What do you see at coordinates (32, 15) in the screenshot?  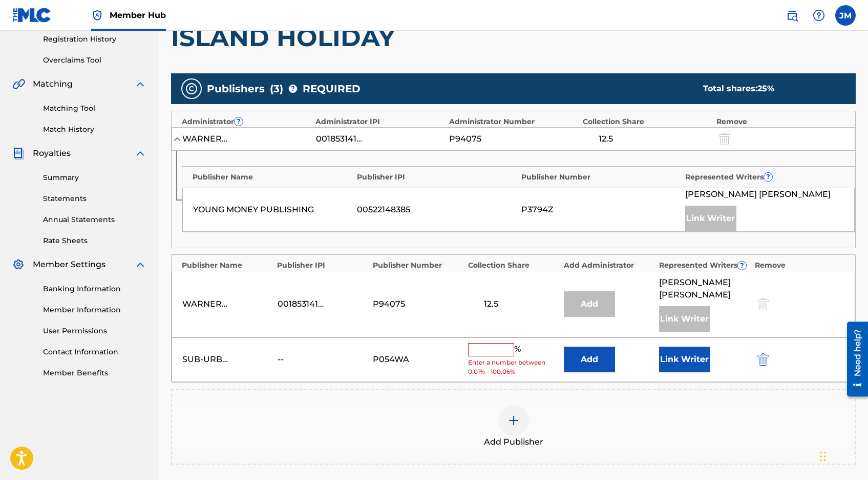 I see `img: MLC Logo` at bounding box center [32, 15].